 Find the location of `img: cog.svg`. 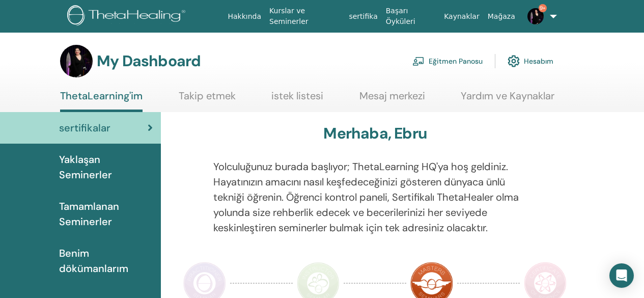

img: cog.svg is located at coordinates (513, 61).